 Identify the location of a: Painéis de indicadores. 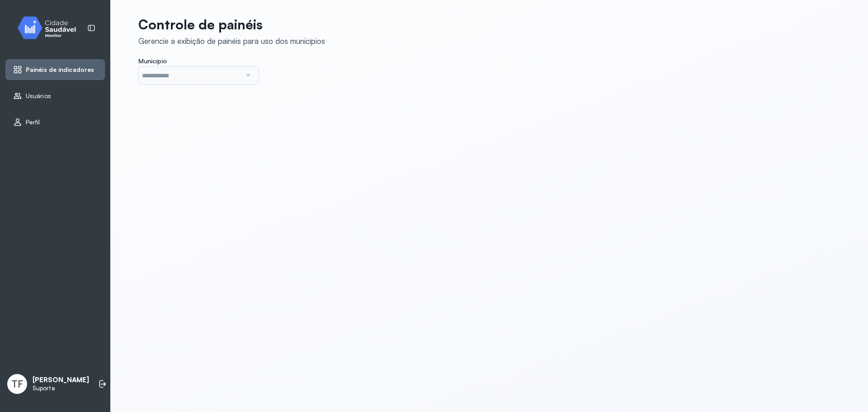
(55, 70).